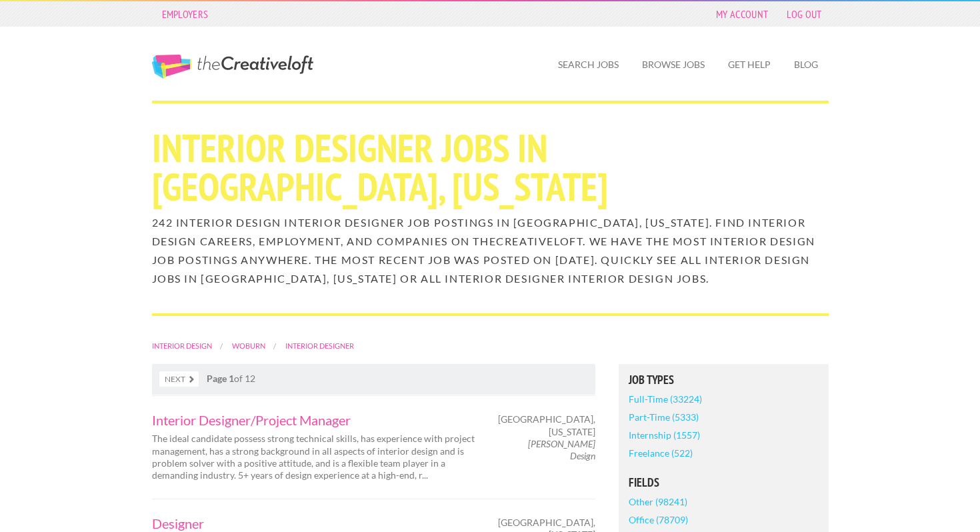  What do you see at coordinates (742, 14) in the screenshot?
I see `a: My Account` at bounding box center [742, 14].